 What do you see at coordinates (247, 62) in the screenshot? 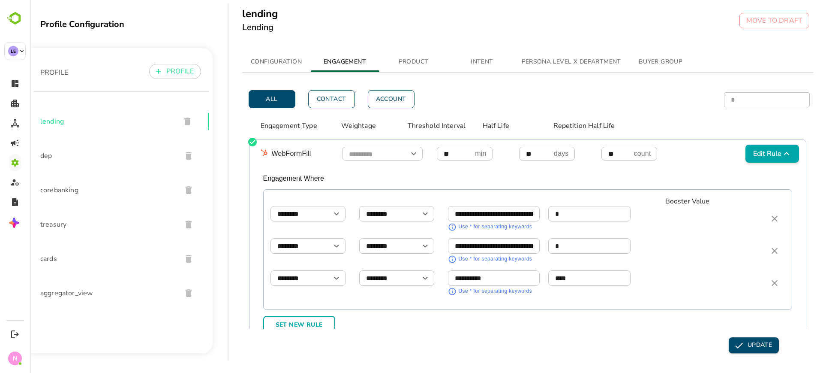
I see `span: CONFIGURATION` at bounding box center [247, 62].